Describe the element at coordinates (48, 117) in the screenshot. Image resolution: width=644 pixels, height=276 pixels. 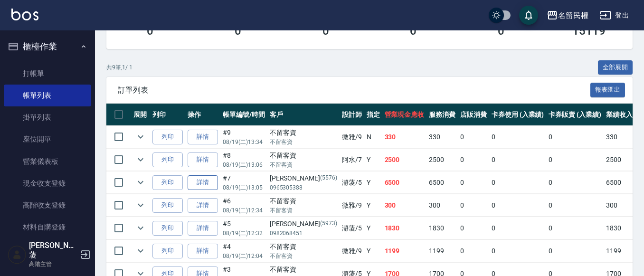
I see `a: 掛單列表` at that location.